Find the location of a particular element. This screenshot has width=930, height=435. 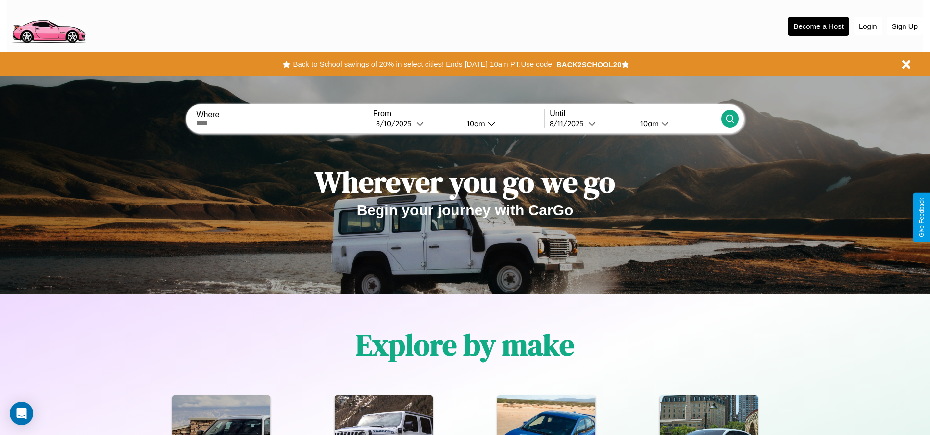

button: Become a Host is located at coordinates (818, 26).